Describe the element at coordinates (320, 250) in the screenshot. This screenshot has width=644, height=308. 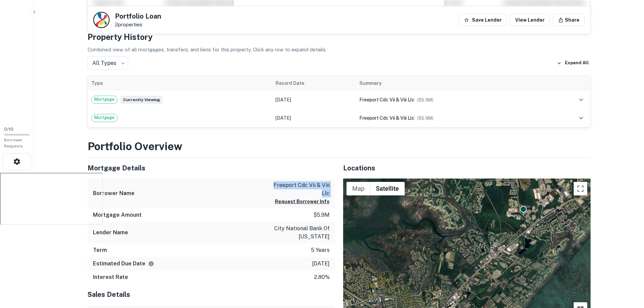
I see `p: 5 years` at that location.